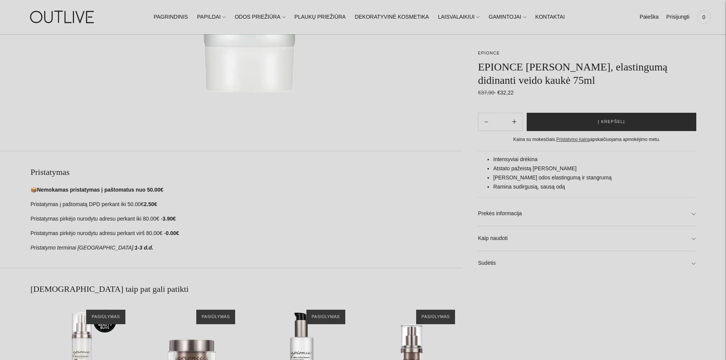 The width and height of the screenshot is (726, 360). What do you see at coordinates (611, 122) in the screenshot?
I see `button: Į krepšelį` at bounding box center [611, 122].